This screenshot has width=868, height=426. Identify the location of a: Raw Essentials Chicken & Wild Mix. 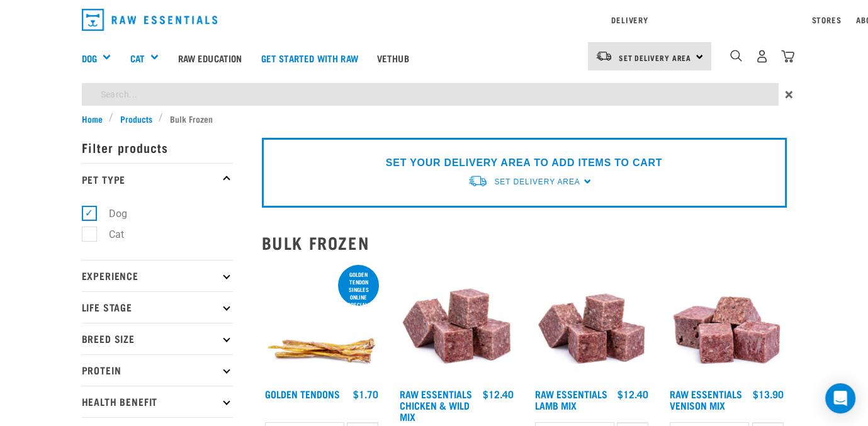
(436, 405).